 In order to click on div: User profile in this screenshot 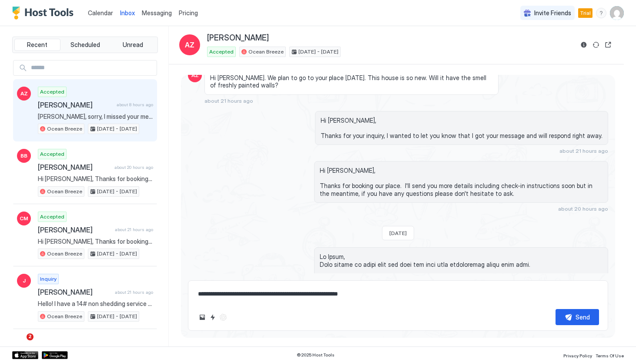, I will do `click(617, 13)`.